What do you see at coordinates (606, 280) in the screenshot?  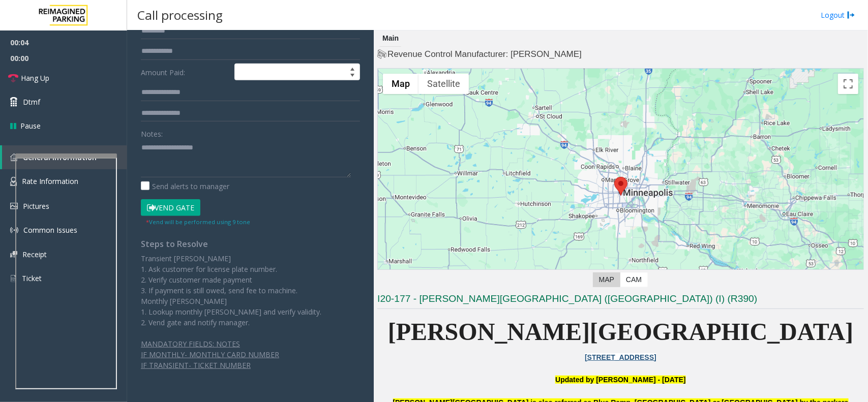 I see `label: Map` at bounding box center [606, 280].